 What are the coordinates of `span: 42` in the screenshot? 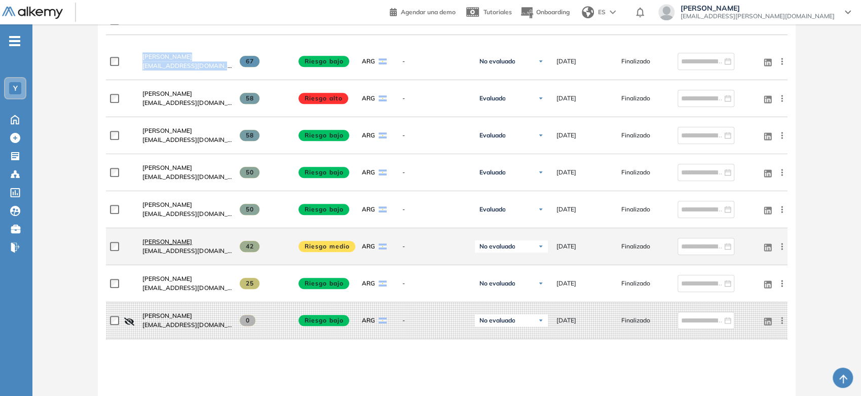 It's located at (249, 246).